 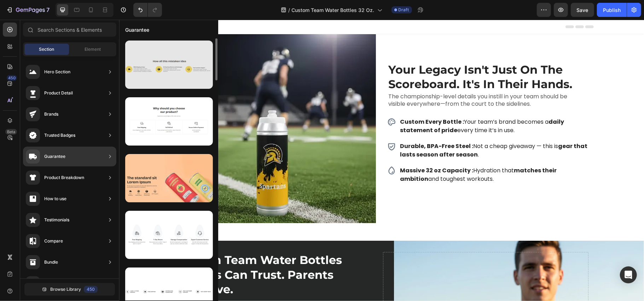 I want to click on div: Hero Section, so click(x=57, y=72).